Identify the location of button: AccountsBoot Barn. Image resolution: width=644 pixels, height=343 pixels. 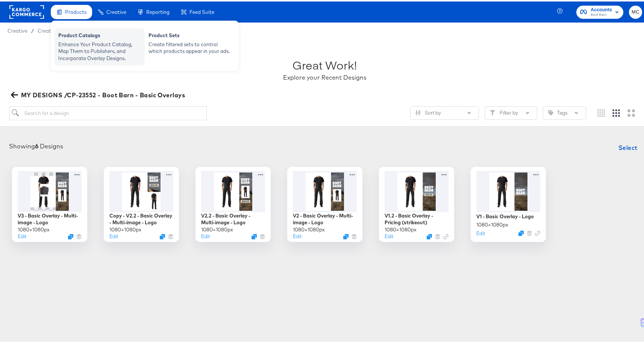
(600, 10).